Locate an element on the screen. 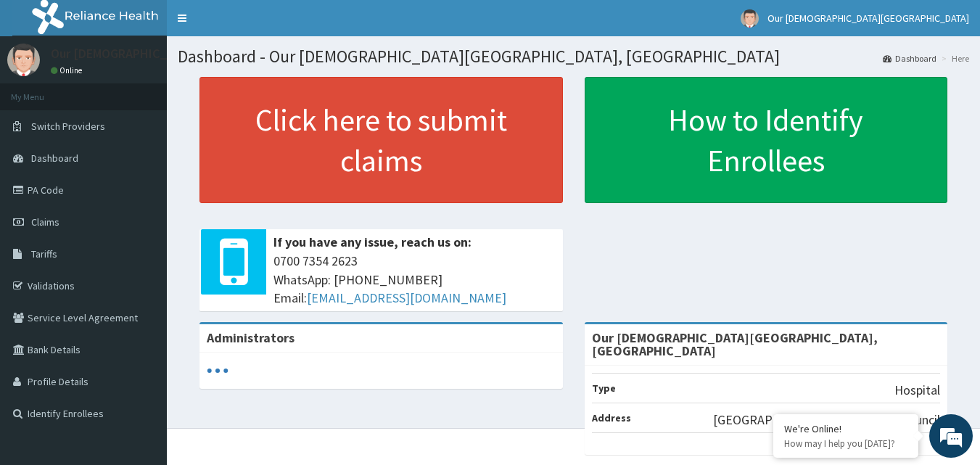 The width and height of the screenshot is (980, 465). li: Here is located at coordinates (953, 58).